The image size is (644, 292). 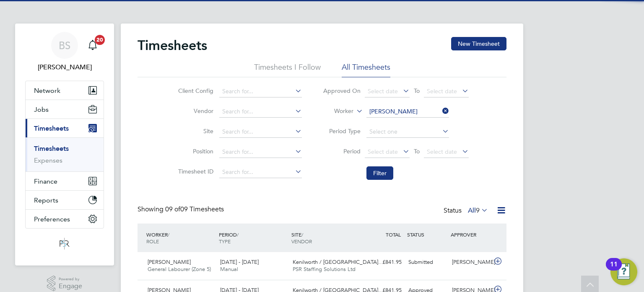 I want to click on span: TOTAL, so click(x=393, y=234).